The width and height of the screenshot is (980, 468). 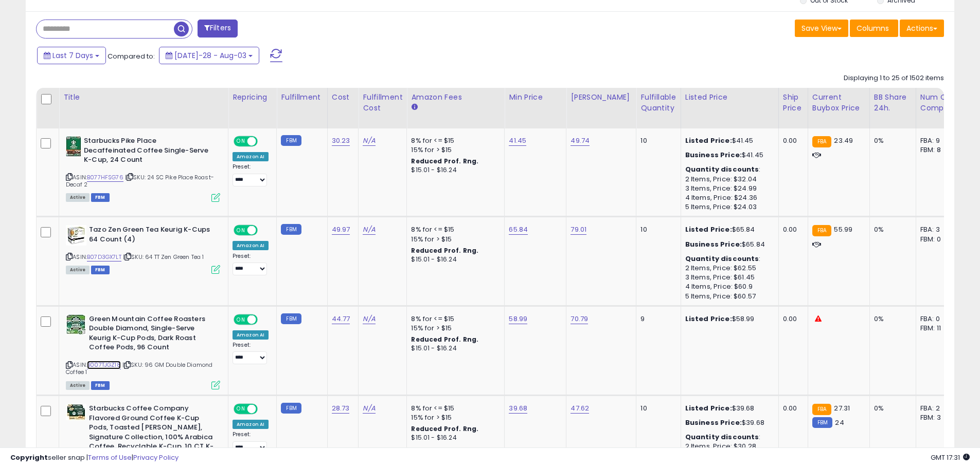 I want to click on a: 58.99, so click(x=518, y=319).